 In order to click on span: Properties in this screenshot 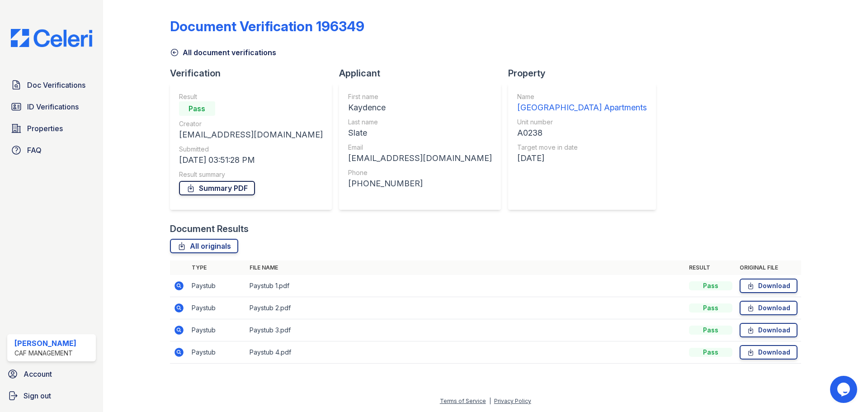, I will do `click(45, 129)`.